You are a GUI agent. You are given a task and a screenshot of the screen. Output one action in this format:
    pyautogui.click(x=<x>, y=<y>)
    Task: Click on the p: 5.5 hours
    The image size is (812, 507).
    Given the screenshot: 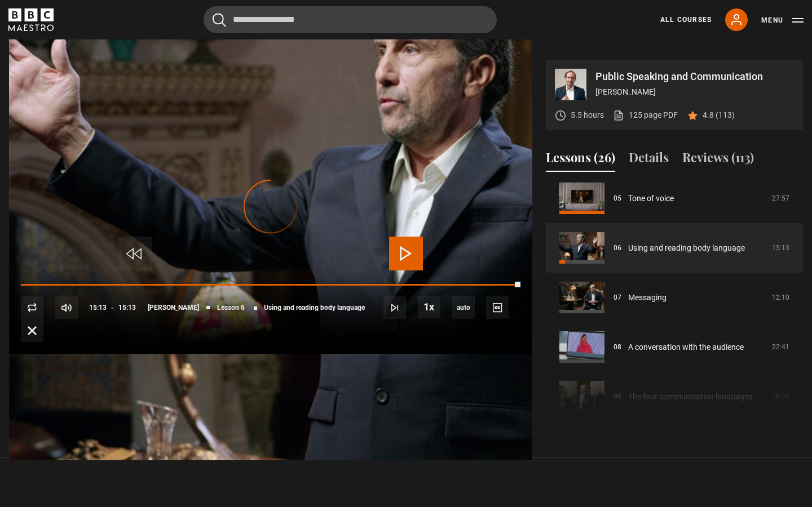 What is the action you would take?
    pyautogui.click(x=587, y=115)
    